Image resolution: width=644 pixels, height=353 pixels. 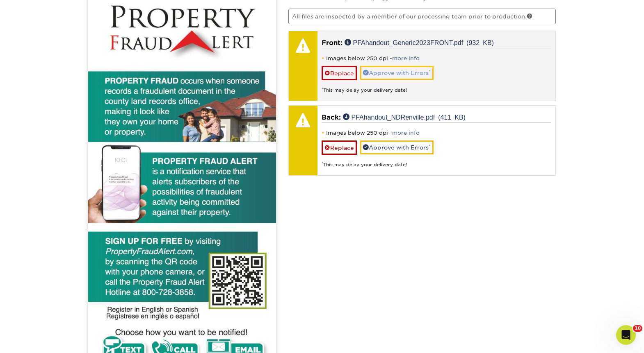 What do you see at coordinates (404, 117) in the screenshot?
I see `a: PFAhandout_NDRenville.pdf (411 KB)` at bounding box center [404, 117].